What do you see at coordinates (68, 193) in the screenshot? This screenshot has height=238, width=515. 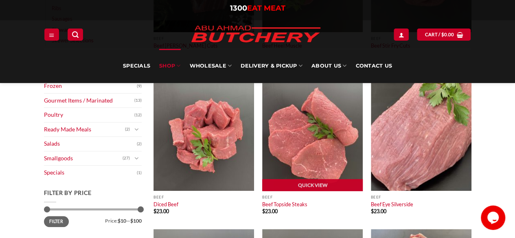 I see `span: Filter by price` at bounding box center [68, 193].